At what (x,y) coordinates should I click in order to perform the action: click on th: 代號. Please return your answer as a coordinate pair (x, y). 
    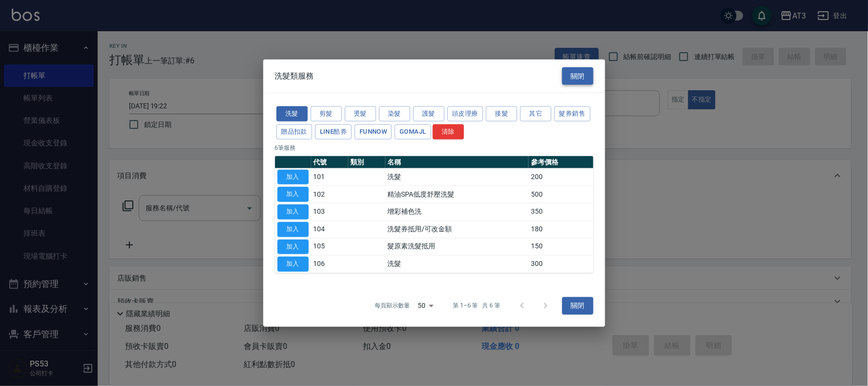
    Looking at the image, I should click on (330, 162).